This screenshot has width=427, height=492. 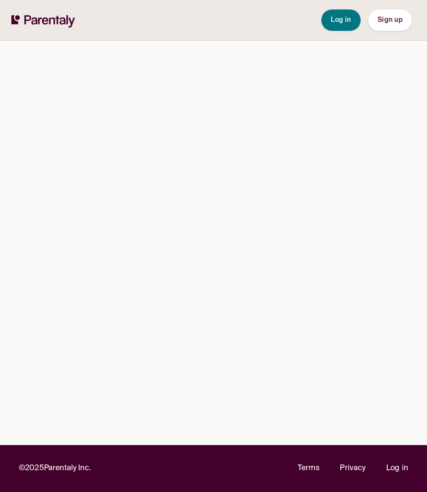 I want to click on span: Log in, so click(x=341, y=20).